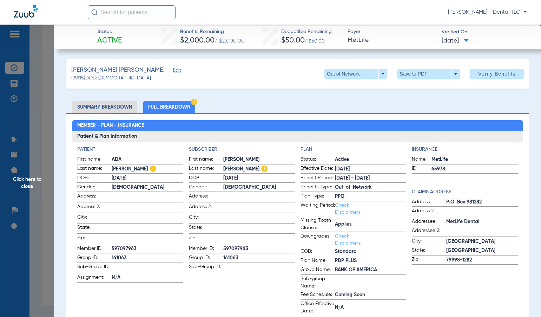 This screenshot has height=317, width=541. I want to click on span: 597097963, so click(147, 248).